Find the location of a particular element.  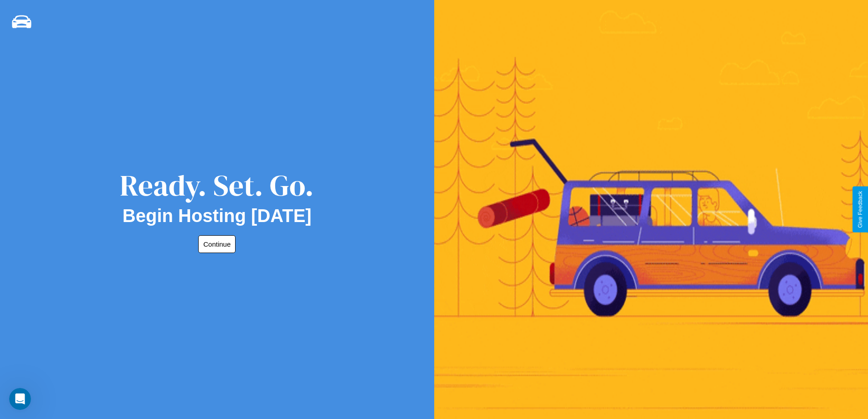

button: Continue is located at coordinates (217, 244).